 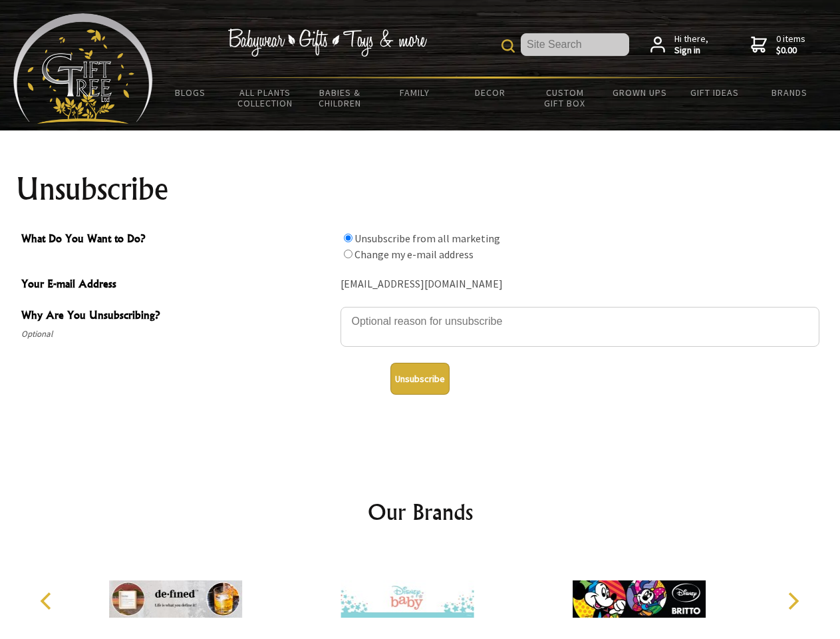 What do you see at coordinates (340, 98) in the screenshot?
I see `a: Babies & Children` at bounding box center [340, 98].